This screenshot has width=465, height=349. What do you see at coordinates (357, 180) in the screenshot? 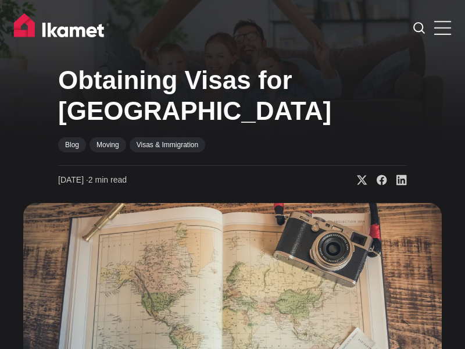
I see `a: Share on X` at bounding box center [357, 180].